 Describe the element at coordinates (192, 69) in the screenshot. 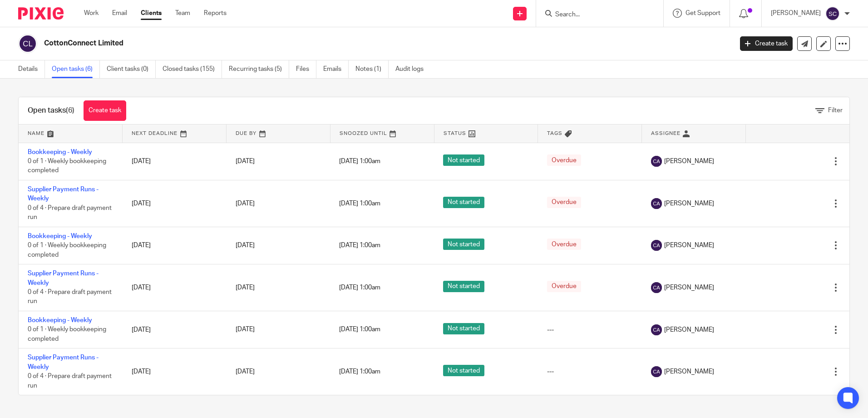

I see `a: Closed tasks (155)` at that location.